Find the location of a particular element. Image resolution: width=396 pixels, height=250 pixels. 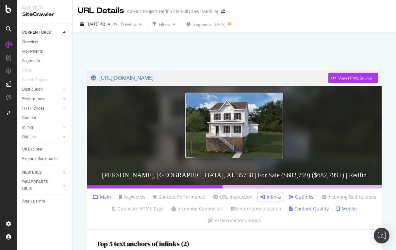

button: Filters is located at coordinates (164, 24).